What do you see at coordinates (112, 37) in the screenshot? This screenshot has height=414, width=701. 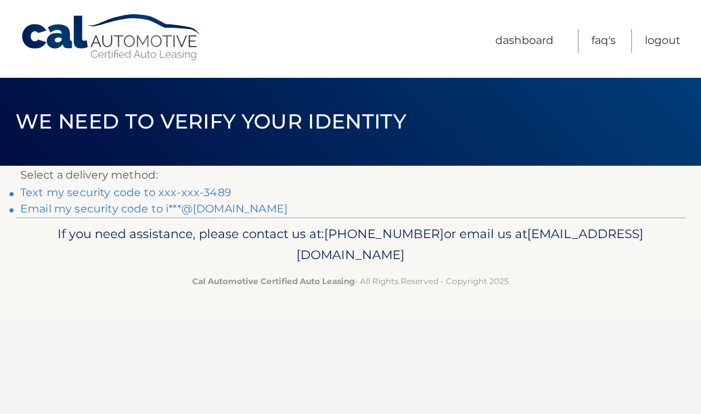 I see `a: Cal Automotive` at bounding box center [112, 37].